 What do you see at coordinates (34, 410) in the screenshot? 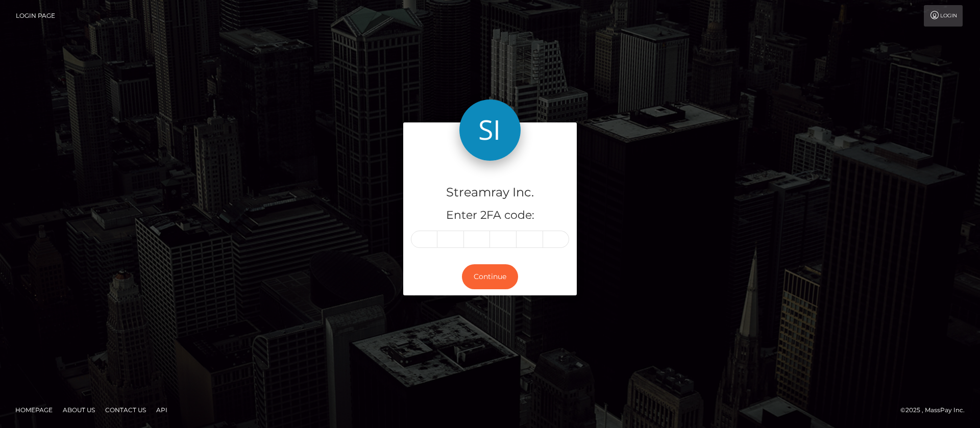
I see `a: Homepage` at bounding box center [34, 410].